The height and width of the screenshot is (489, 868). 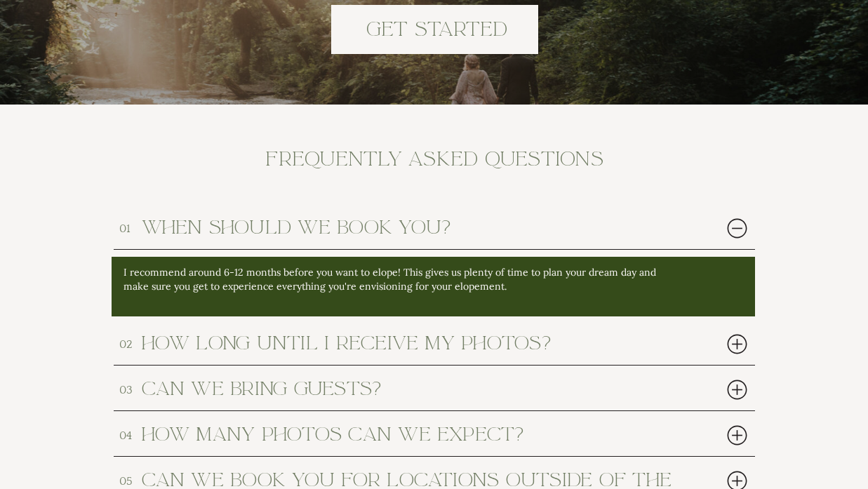 What do you see at coordinates (128, 226) in the screenshot?
I see `h3: 01` at bounding box center [128, 226].